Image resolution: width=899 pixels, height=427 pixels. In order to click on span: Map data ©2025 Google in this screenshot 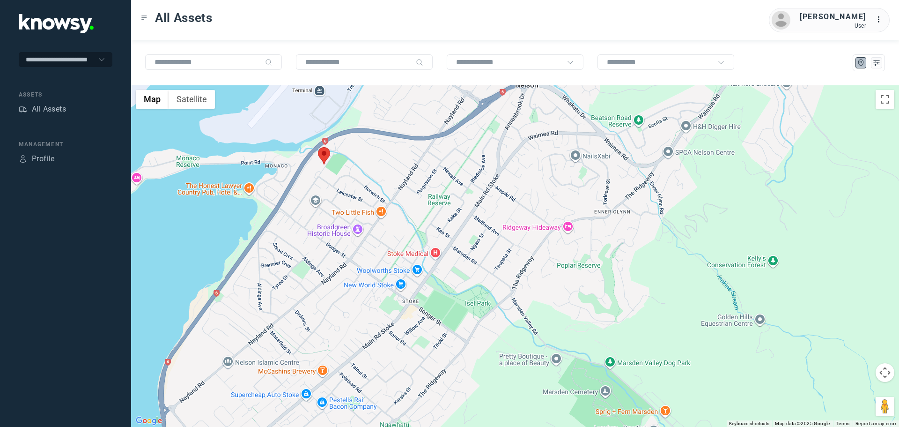, I will do `click(802, 423)`.